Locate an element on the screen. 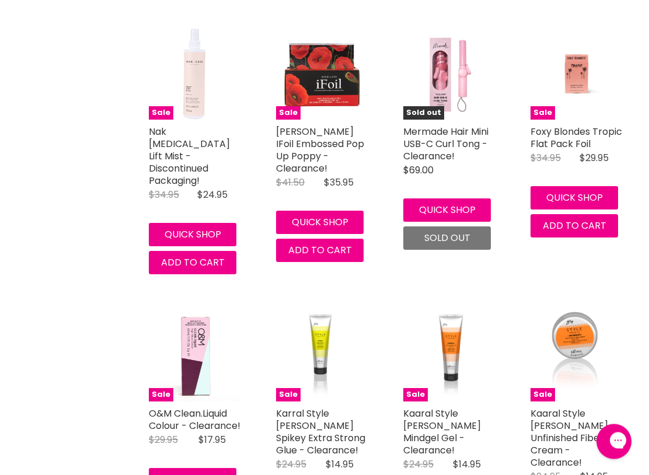 The height and width of the screenshot is (475, 649). button: Gorgias live chat is located at coordinates (23, 22).